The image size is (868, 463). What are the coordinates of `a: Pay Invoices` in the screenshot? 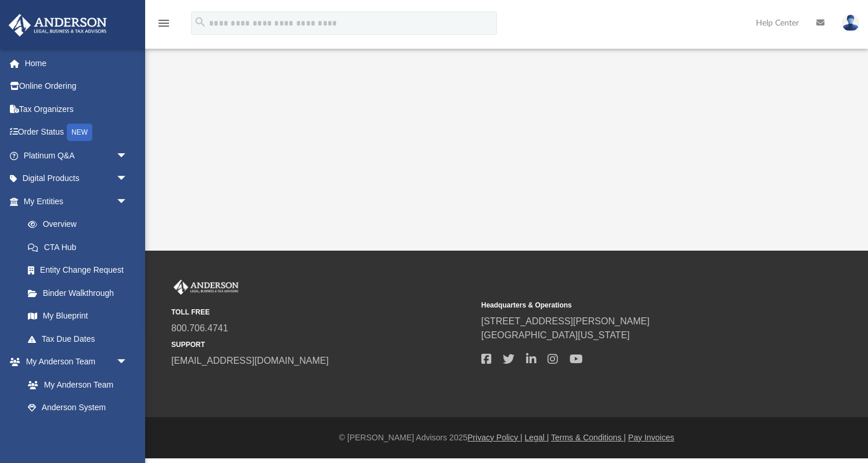 It's located at (651, 438).